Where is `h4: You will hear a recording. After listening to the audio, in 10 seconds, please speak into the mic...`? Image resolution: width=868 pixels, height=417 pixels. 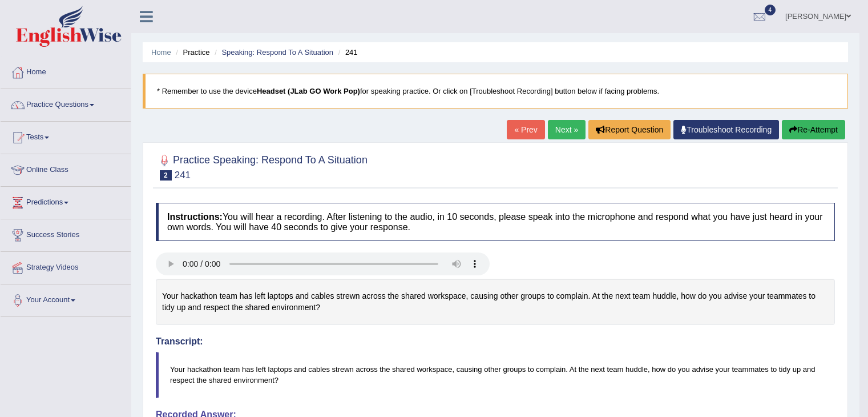 h4: You will hear a recording. After listening to the audio, in 10 seconds, please speak into the mic... is located at coordinates (495, 222).